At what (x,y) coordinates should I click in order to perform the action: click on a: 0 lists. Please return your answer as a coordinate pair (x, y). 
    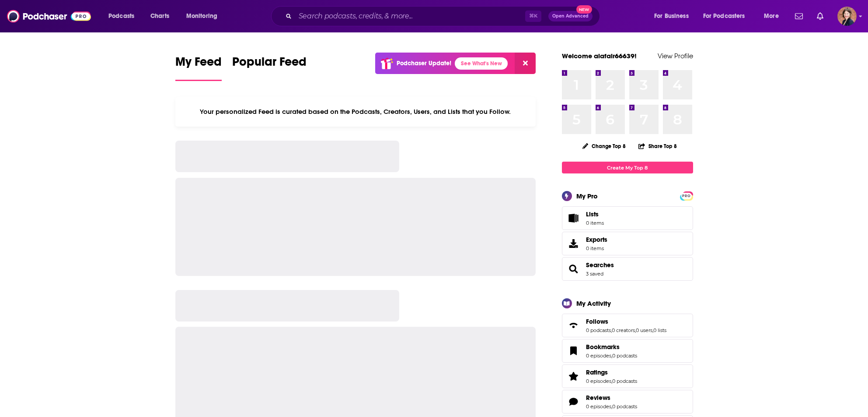
    Looking at the image, I should click on (660, 330).